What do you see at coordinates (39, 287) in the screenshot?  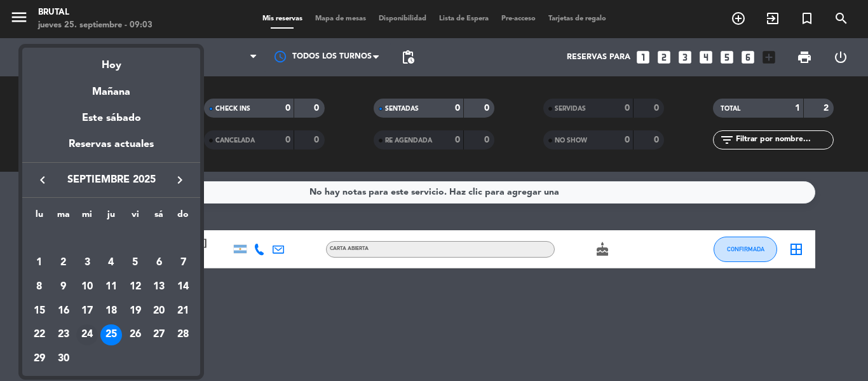 I see `div: 8` at bounding box center [39, 287].